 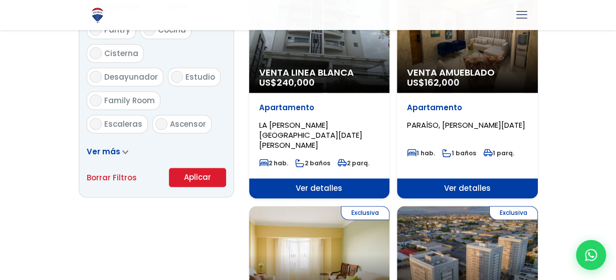 I want to click on span: 1 parq., so click(x=499, y=153).